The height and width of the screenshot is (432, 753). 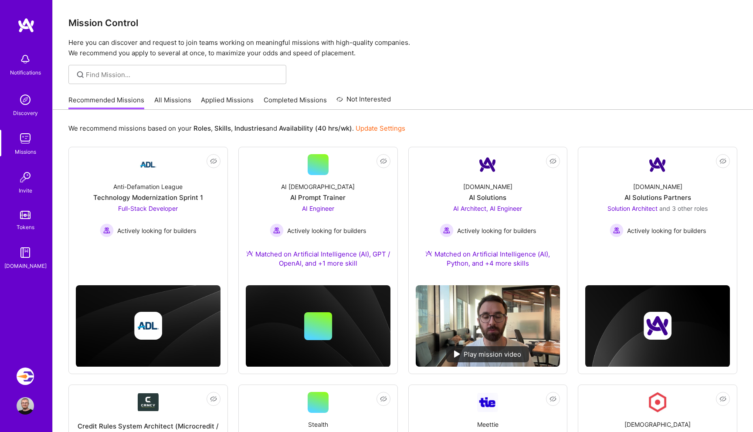 What do you see at coordinates (236, 128) in the screenshot?
I see `p: We recommend missions based on your , , and .` at bounding box center [236, 128].